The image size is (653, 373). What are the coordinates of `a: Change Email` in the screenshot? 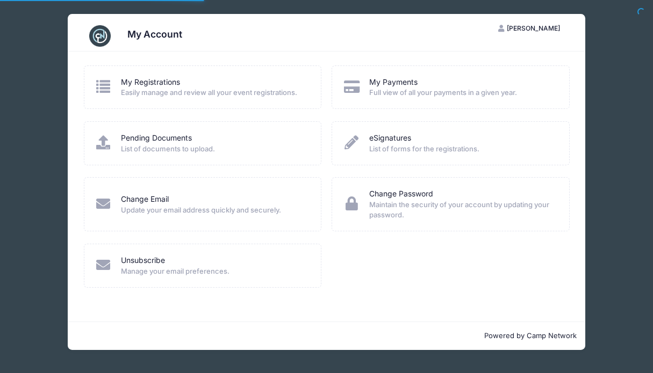 It's located at (145, 199).